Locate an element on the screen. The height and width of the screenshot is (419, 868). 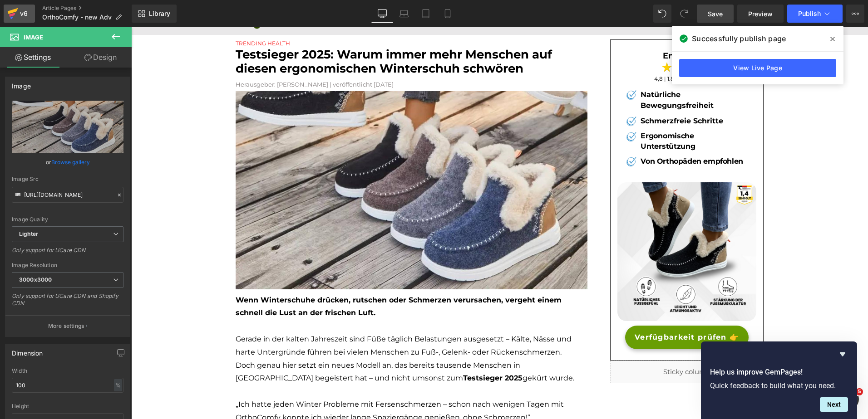
div: v6 is located at coordinates (24, 13).